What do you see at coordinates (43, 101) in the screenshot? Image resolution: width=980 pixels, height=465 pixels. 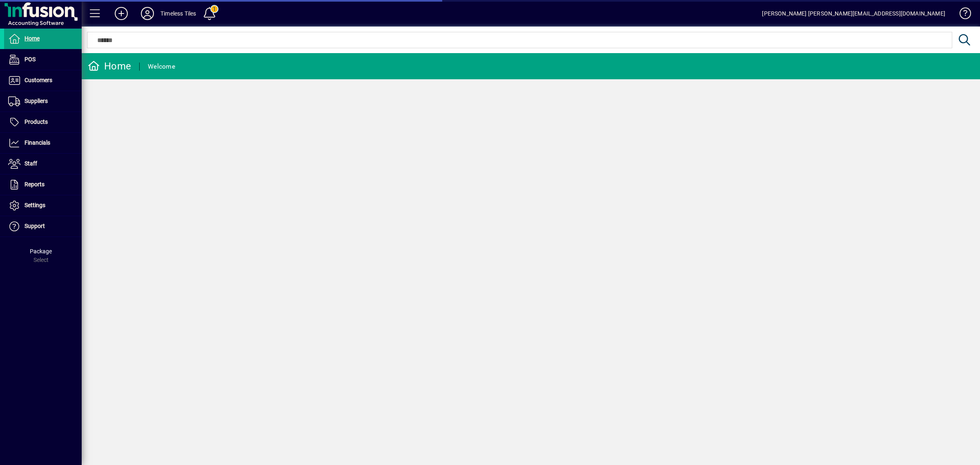 I see `a: Suppliers` at bounding box center [43, 101].